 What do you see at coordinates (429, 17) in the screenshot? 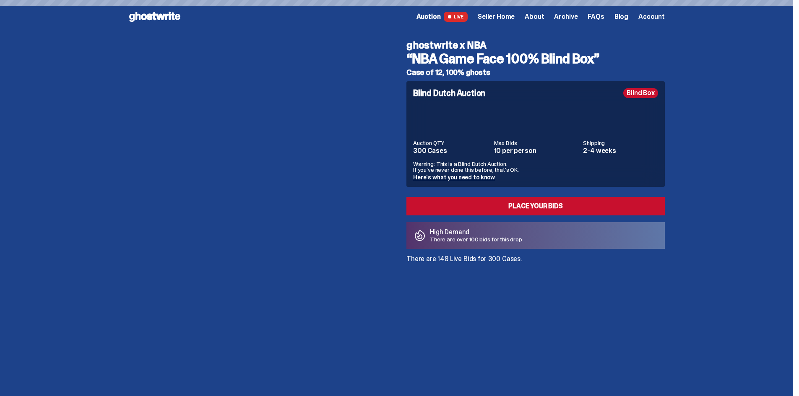
I see `span: Auction` at bounding box center [429, 17].